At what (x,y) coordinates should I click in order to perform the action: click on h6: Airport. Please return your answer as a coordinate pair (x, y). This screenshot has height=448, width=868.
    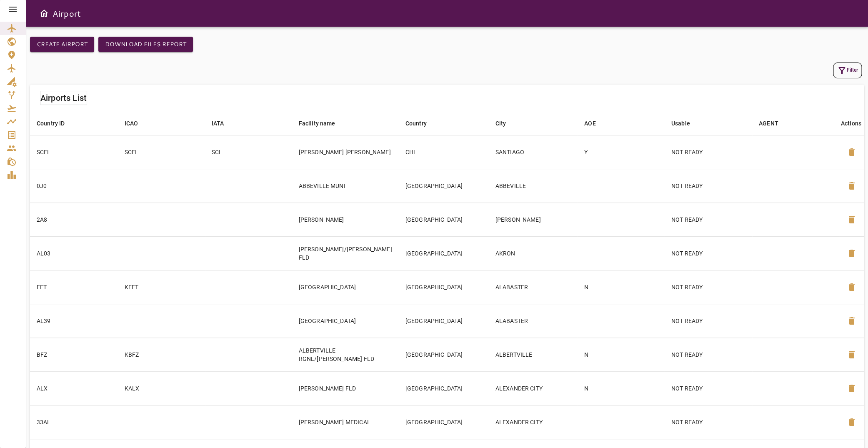
    Looking at the image, I should click on (66, 13).